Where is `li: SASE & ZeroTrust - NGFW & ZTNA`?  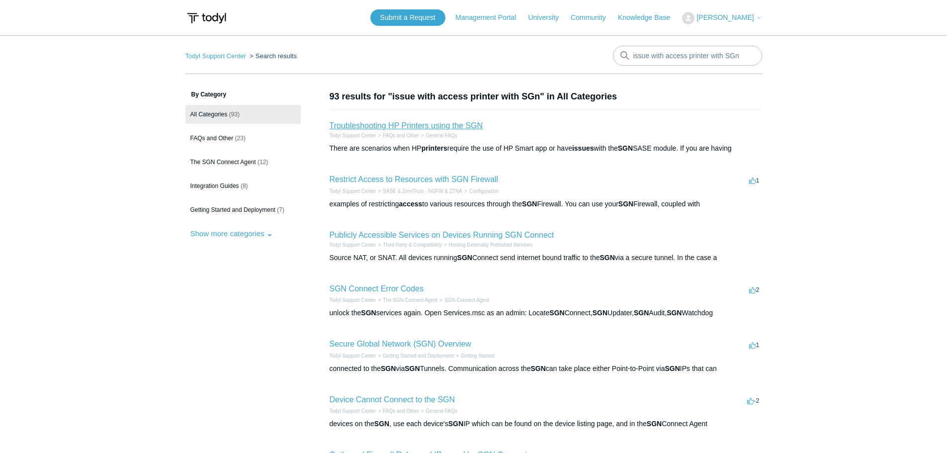 li: SASE & ZeroTrust - NGFW & ZTNA is located at coordinates (419, 191).